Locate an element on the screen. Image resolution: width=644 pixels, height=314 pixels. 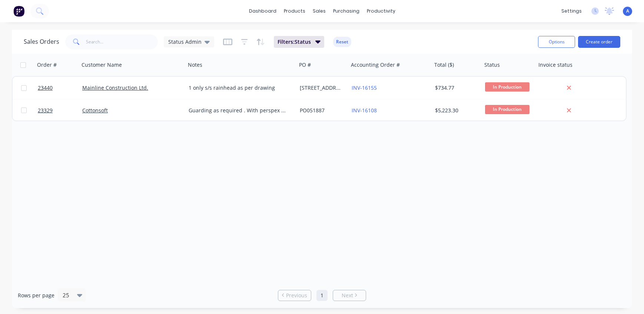
a: Next page is located at coordinates (349, 296).